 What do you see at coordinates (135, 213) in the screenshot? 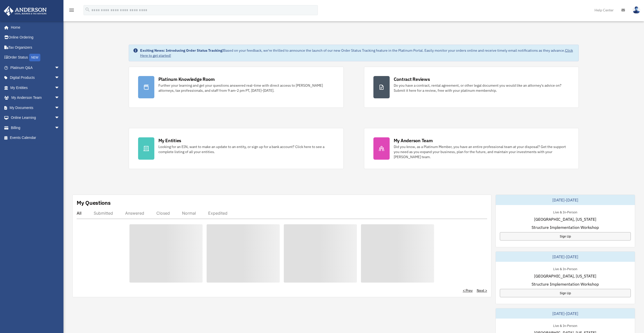
I see `div: Answered` at bounding box center [135, 213].